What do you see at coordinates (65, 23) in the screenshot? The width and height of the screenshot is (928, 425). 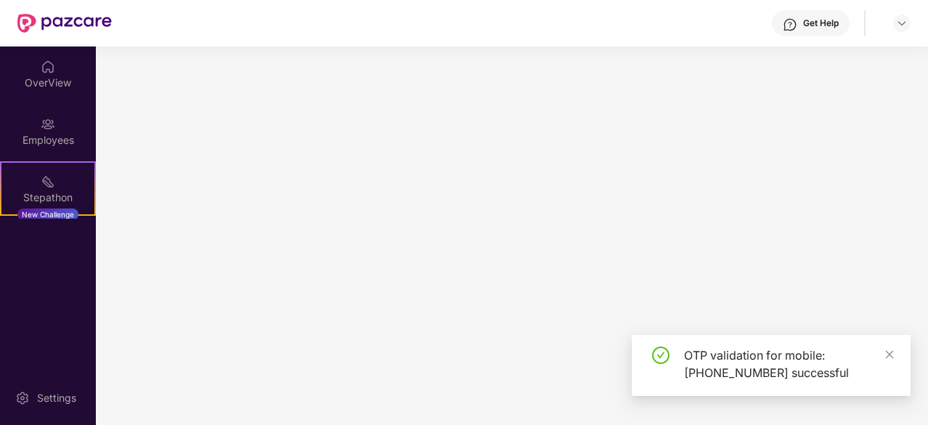 I see `img: New Pazcare Logo` at bounding box center [65, 23].